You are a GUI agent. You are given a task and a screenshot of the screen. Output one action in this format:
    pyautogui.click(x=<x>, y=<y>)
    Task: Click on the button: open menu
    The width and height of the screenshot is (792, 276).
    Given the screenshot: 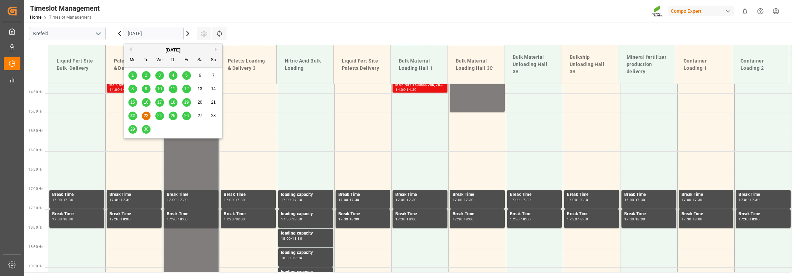 What is the action you would take?
    pyautogui.click(x=98, y=33)
    